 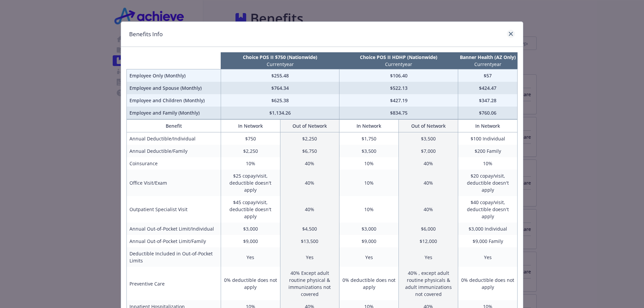 I want to click on td: $45 copay/visit, deductible doesn't apply, so click(x=250, y=209).